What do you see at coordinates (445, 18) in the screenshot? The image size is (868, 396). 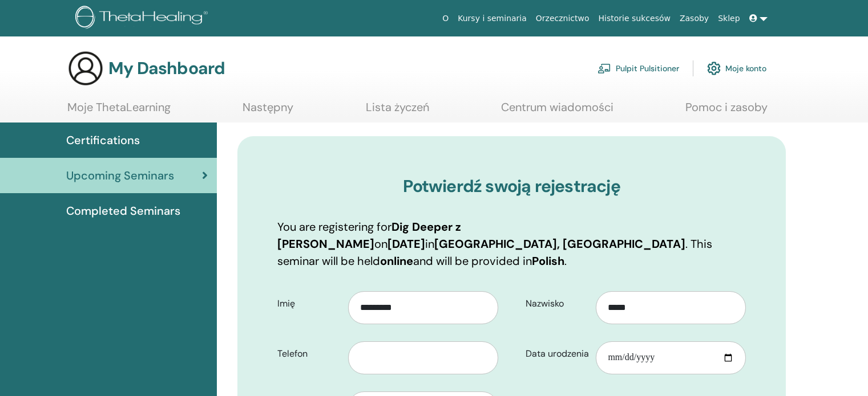 I see `a: O` at bounding box center [445, 18].